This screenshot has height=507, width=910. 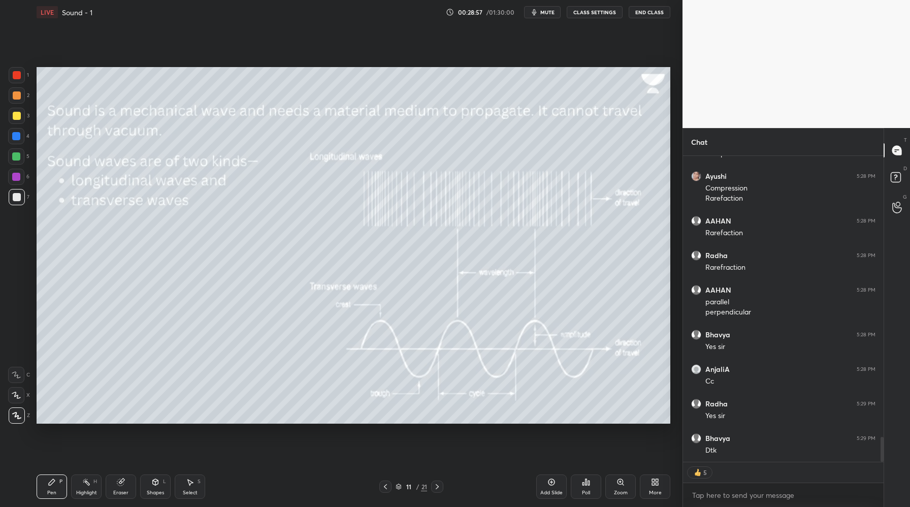 I want to click on div: S, so click(x=199, y=482).